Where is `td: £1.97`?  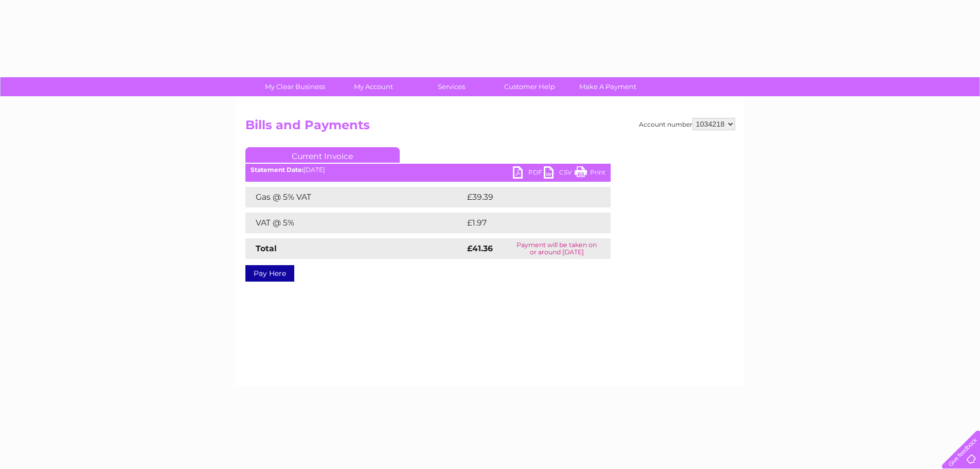
td: £1.97 is located at coordinates (525, 223).